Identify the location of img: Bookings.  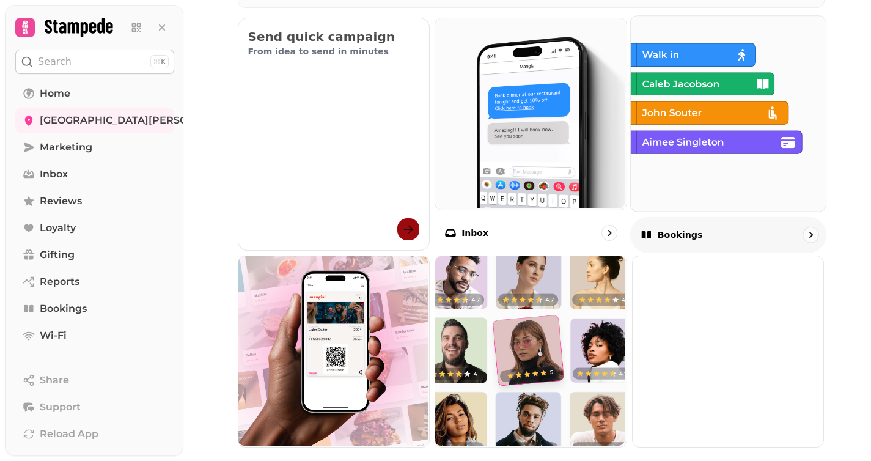
(727, 112).